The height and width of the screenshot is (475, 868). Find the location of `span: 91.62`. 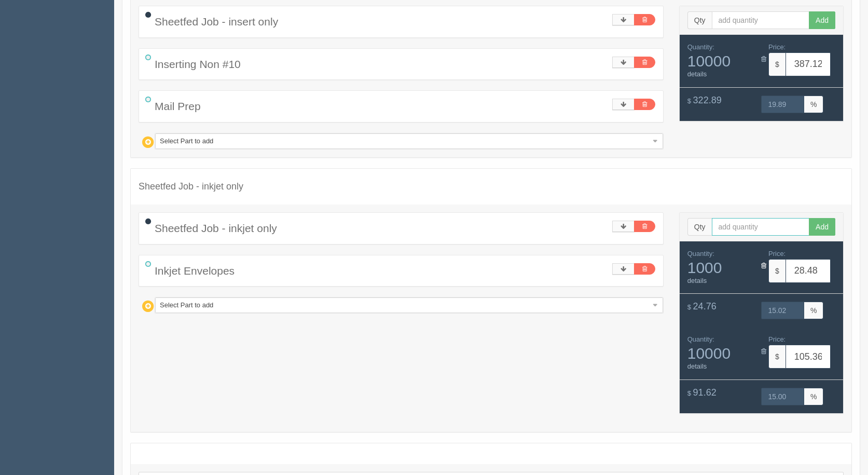

span: 91.62 is located at coordinates (705, 393).